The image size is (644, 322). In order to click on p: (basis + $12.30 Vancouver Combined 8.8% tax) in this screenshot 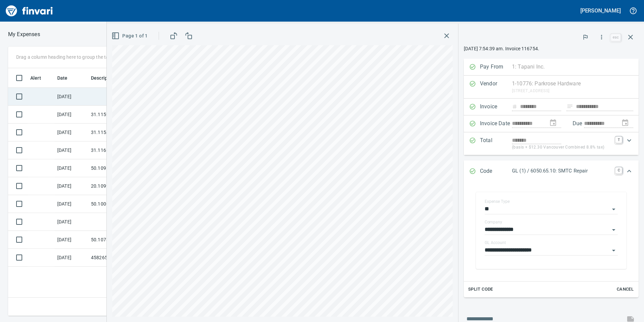, I will do `click(562, 147)`.